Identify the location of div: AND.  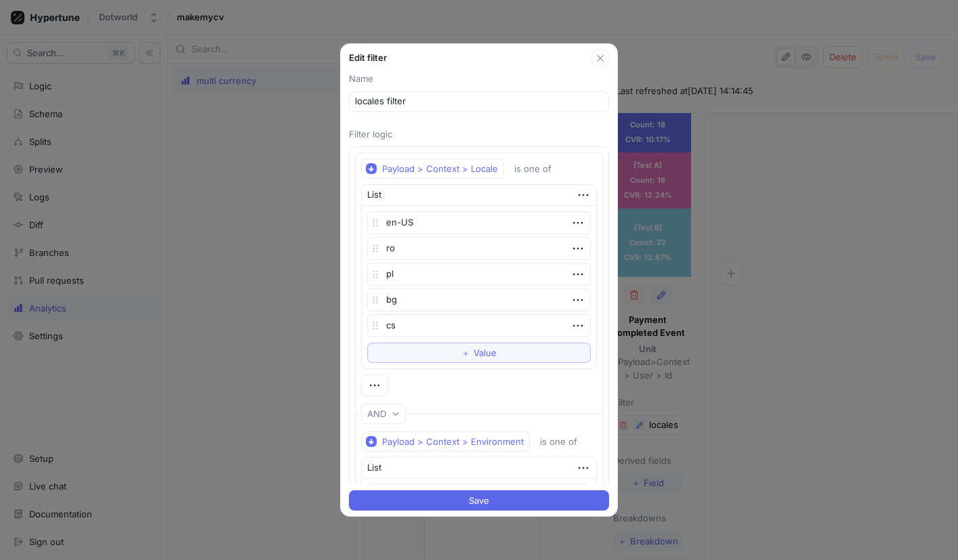
(377, 413).